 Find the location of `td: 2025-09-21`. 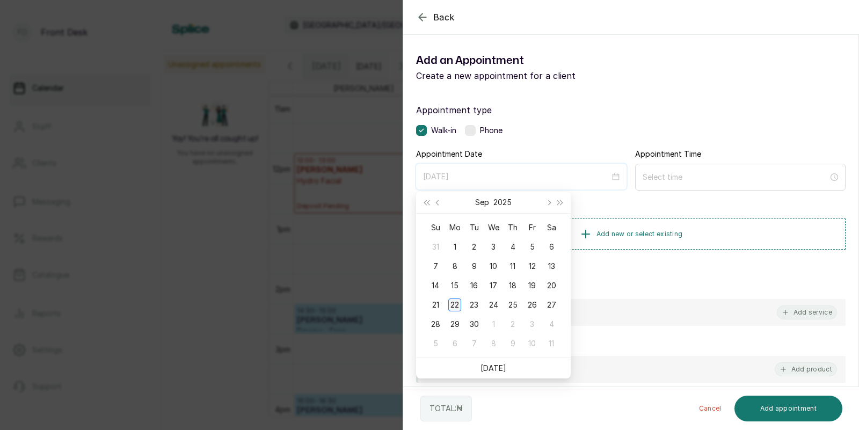

td: 2025-09-21 is located at coordinates (436, 305).